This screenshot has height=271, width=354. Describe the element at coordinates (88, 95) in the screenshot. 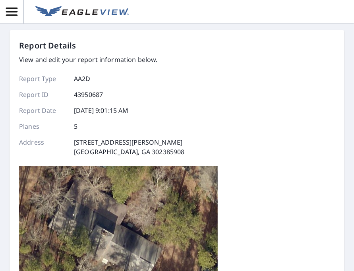

I see `p: 43950687` at that location.